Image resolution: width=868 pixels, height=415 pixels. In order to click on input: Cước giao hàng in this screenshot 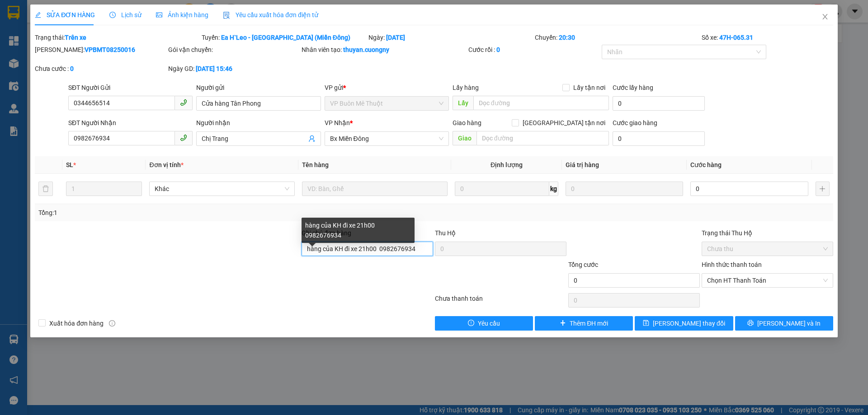, I will do `click(659, 139)`.